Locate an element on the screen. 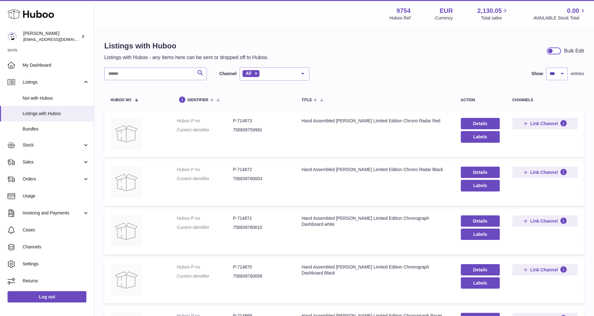  a: 2,130.05 Total sales is located at coordinates (494, 14).